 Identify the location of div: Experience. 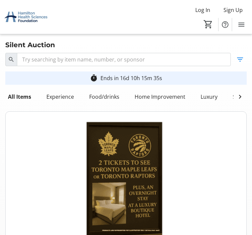
(60, 97).